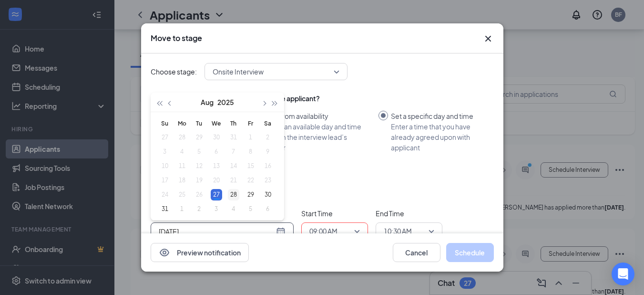 This screenshot has height=295, width=644. I want to click on div: Choose an available day and time slot from the interview lead’s calendar, so click(314, 137).